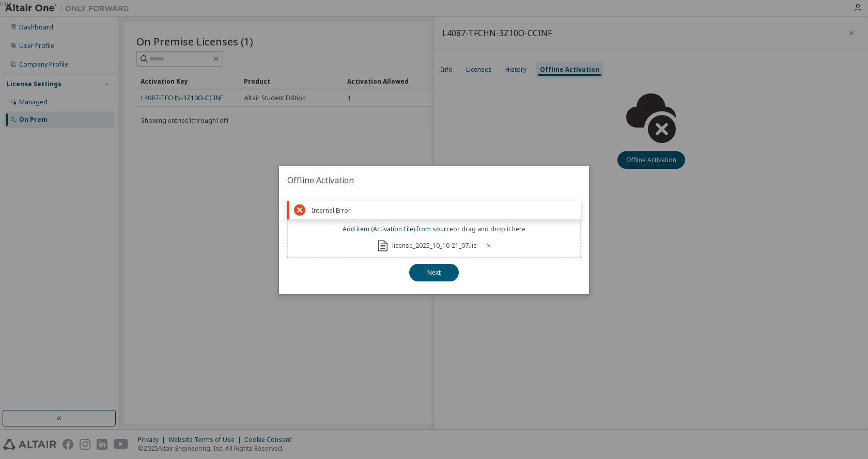 This screenshot has height=459, width=868. What do you see at coordinates (434, 246) in the screenshot?
I see `span: license_2025_10_10-21_07.lic` at bounding box center [434, 246].